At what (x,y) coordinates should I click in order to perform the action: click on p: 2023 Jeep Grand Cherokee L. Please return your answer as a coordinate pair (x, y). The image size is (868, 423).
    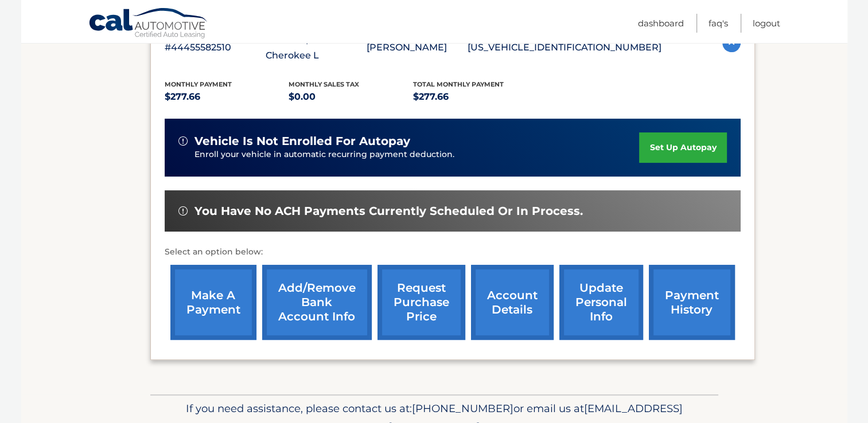
    Looking at the image, I should click on (316, 48).